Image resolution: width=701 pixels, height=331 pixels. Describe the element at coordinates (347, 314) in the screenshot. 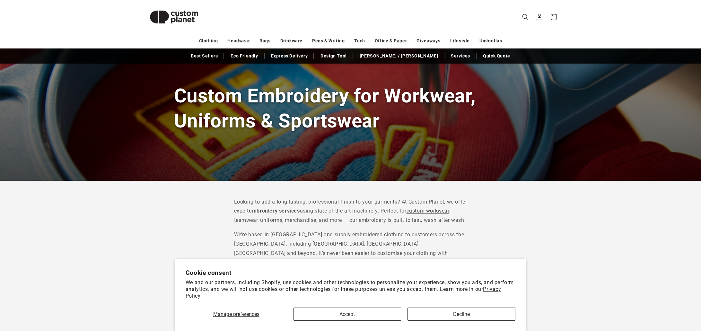

I see `button: Accept` at that location.